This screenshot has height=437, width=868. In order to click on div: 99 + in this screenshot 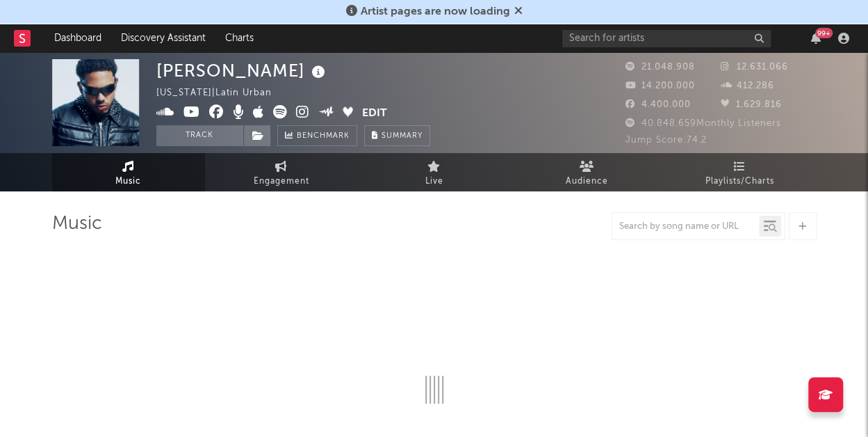, I will do `click(824, 33)`.